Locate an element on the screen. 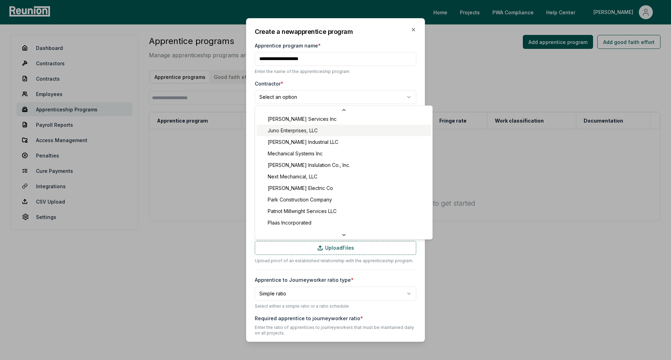 The height and width of the screenshot is (360, 671). span: POET Design & Construction is located at coordinates (300, 234).